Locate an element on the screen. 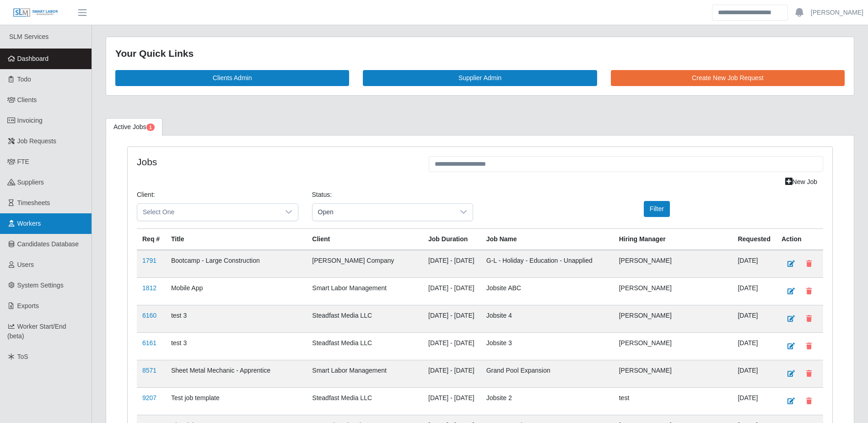 This screenshot has height=423, width=868. td: Bootcamp - Large Construction is located at coordinates (236, 264).